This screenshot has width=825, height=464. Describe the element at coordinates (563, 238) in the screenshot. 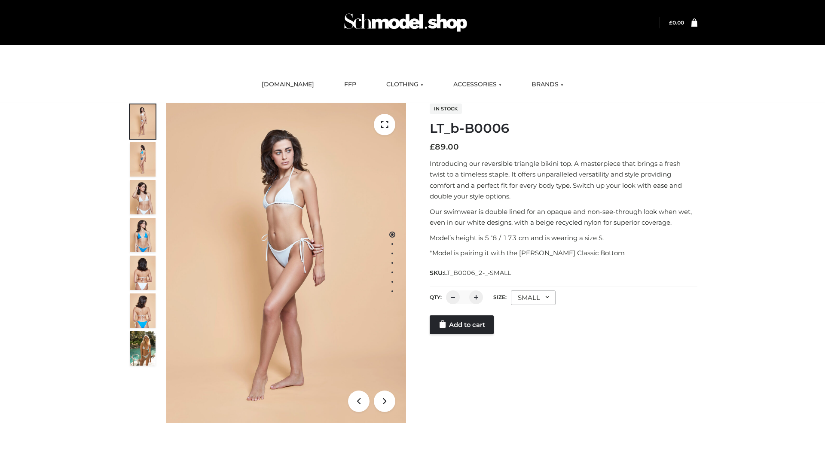

I see `p: Model’s height is 5 ‘8 / 173 cm and is wearing a size S.` at that location.